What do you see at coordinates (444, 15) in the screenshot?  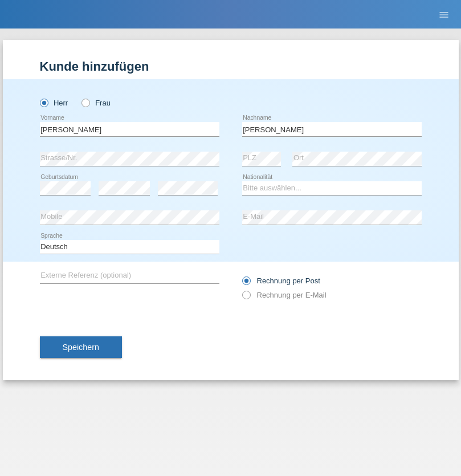 I see `a: menu` at bounding box center [444, 15].